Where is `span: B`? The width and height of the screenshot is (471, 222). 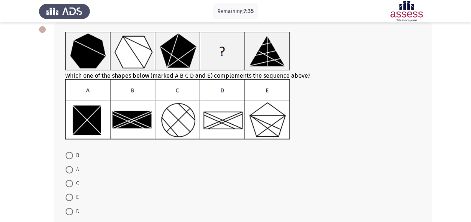 span: B is located at coordinates (76, 156).